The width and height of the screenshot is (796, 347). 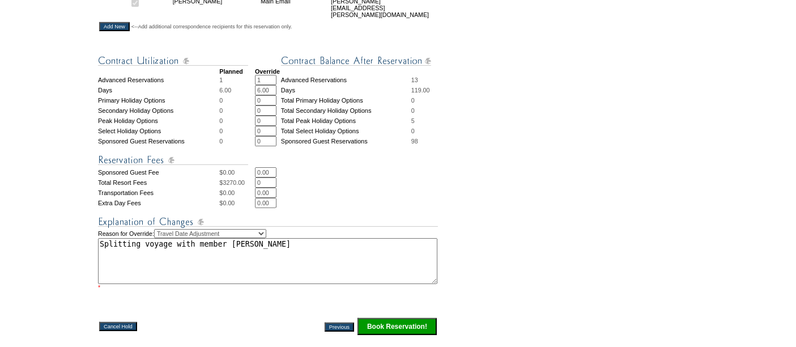 What do you see at coordinates (346, 110) in the screenshot?
I see `td: Total Secondary Holiday Options` at bounding box center [346, 110].